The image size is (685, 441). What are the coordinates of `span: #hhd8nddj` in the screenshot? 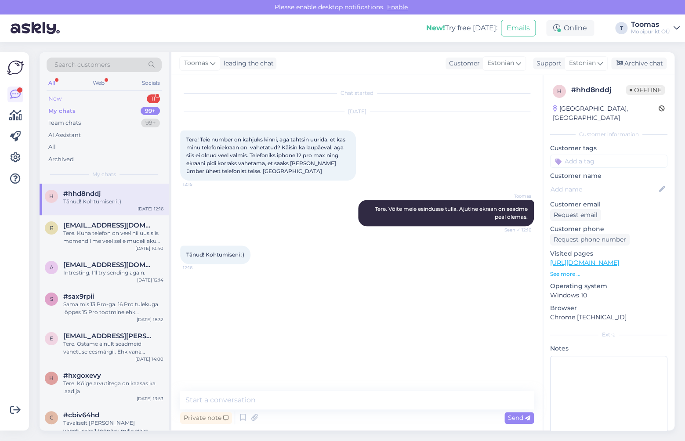 It's located at (82, 194).